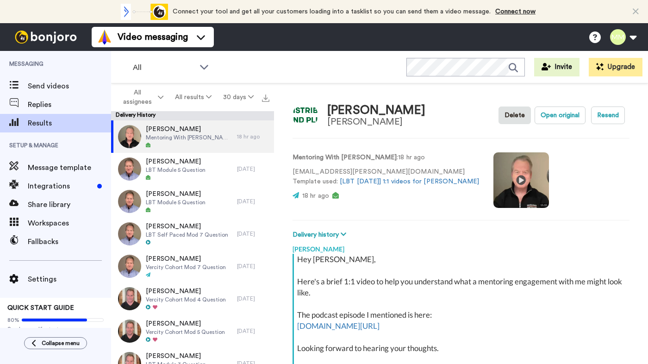 The image size is (648, 364). What do you see at coordinates (185, 332) in the screenshot?
I see `span: Vercity Cohort Mod 5 Question` at bounding box center [185, 332].